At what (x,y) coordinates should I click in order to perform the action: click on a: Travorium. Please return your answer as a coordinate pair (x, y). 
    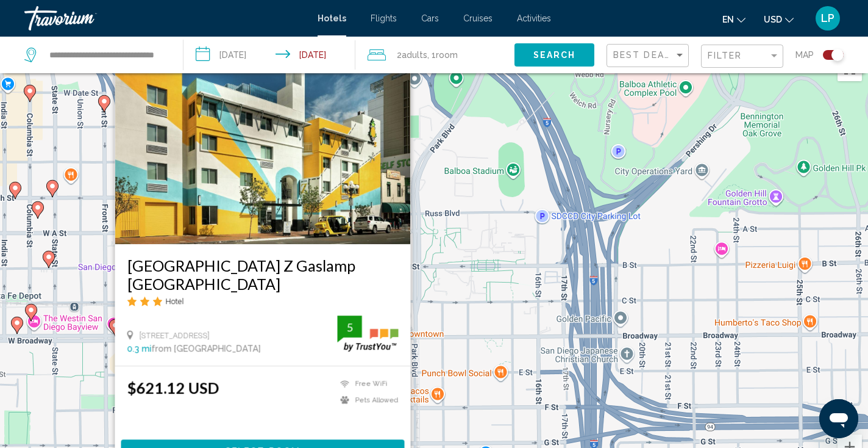
    Looking at the image, I should click on (164, 18).